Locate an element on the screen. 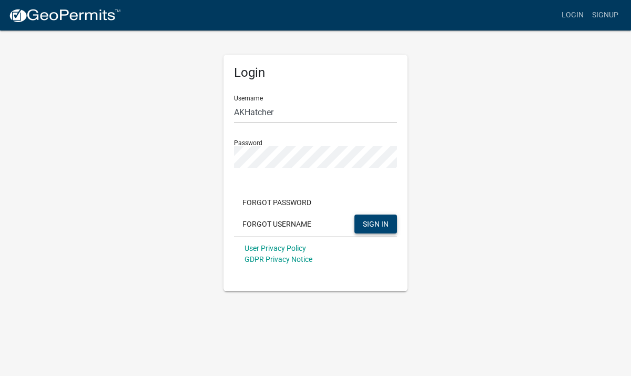 This screenshot has height=376, width=631. a: Signup is located at coordinates (605, 15).